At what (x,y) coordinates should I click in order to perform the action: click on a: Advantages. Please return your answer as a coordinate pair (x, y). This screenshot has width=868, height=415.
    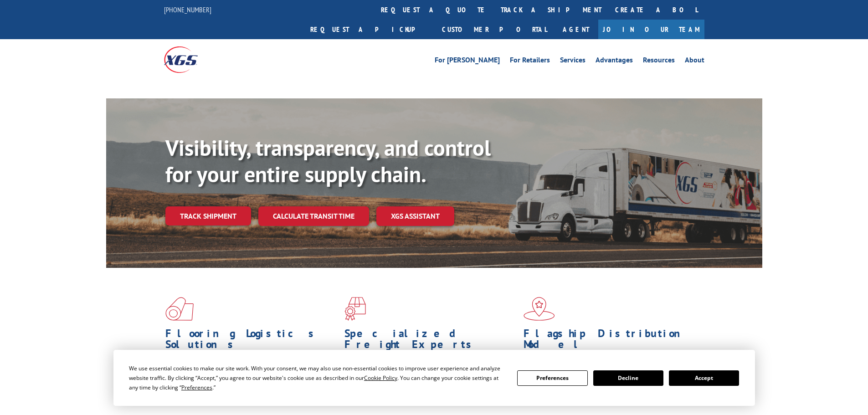
    Looking at the image, I should click on (614, 62).